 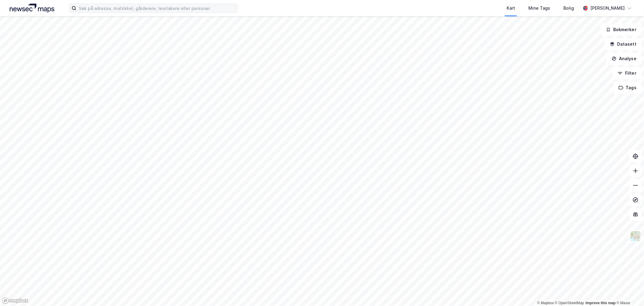 I want to click on button: Analyse, so click(x=624, y=59).